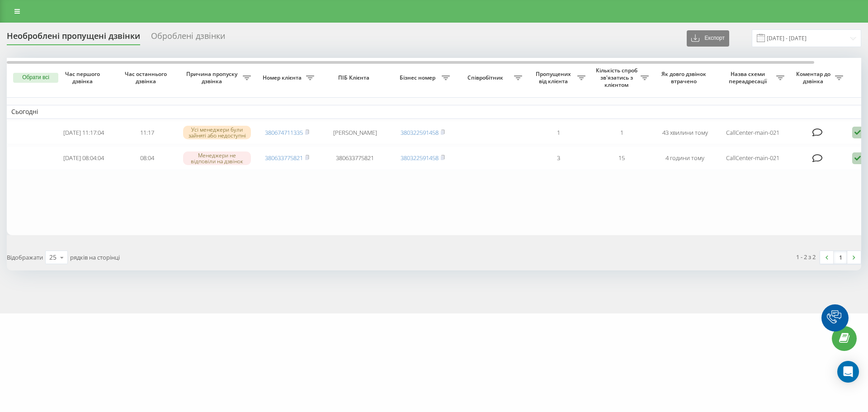  Describe the element at coordinates (554, 78) in the screenshot. I see `span: Пропущених від клієнта` at that location.